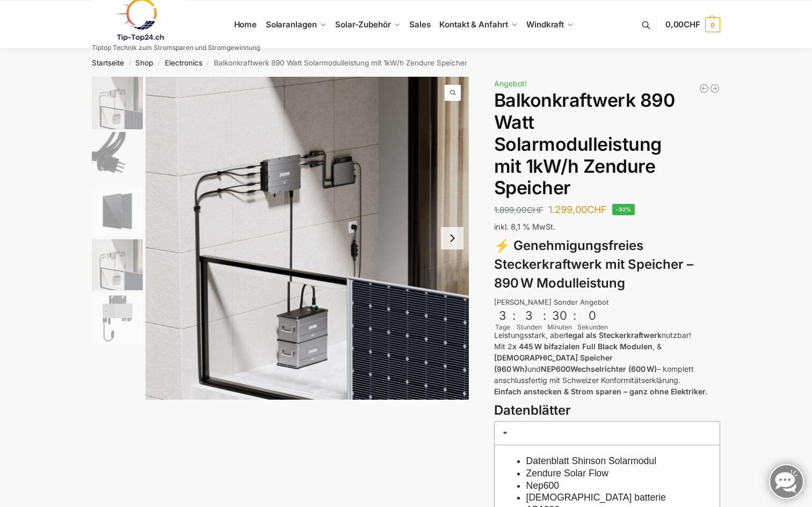  What do you see at coordinates (406, 63) in the screenshot?
I see `nav: Breadcrumb` at bounding box center [406, 63].